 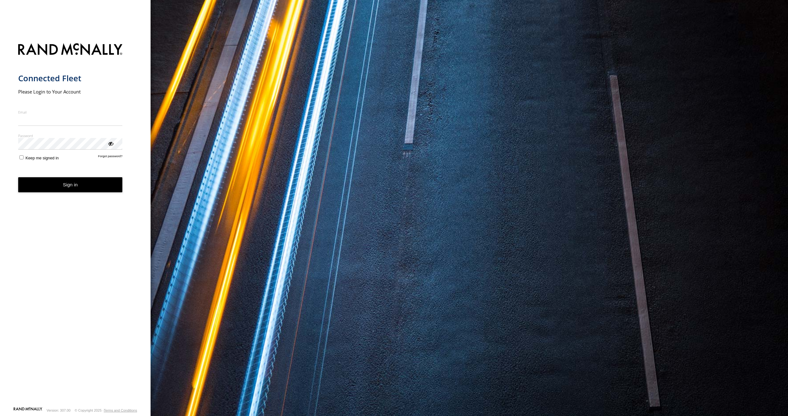 I want to click on span: Keep me signed in, so click(x=42, y=158).